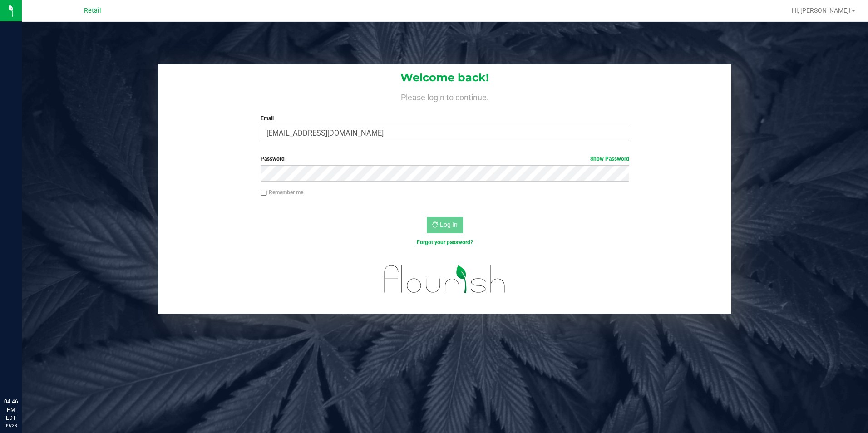 This screenshot has height=433, width=868. I want to click on span: Password, so click(272, 159).